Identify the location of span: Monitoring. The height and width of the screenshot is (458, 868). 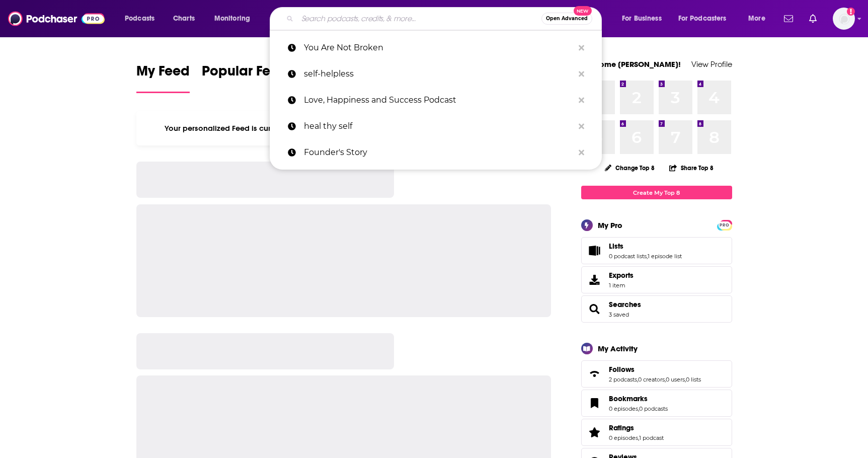
(232, 19).